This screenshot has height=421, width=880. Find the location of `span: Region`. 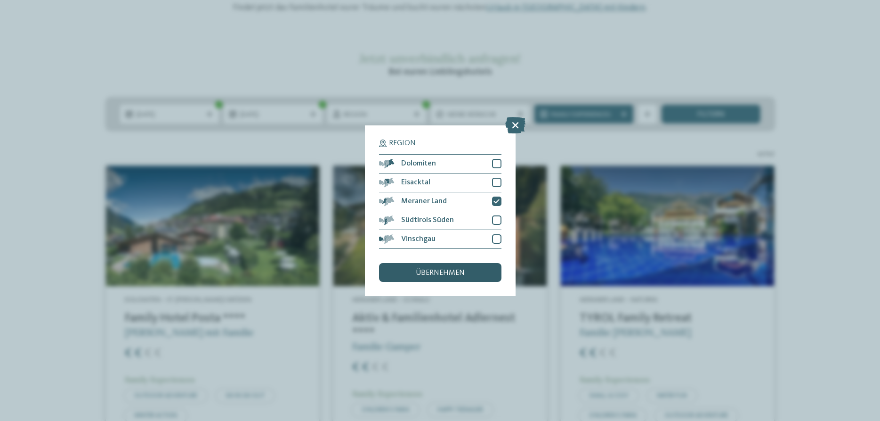

span: Region is located at coordinates (402, 143).